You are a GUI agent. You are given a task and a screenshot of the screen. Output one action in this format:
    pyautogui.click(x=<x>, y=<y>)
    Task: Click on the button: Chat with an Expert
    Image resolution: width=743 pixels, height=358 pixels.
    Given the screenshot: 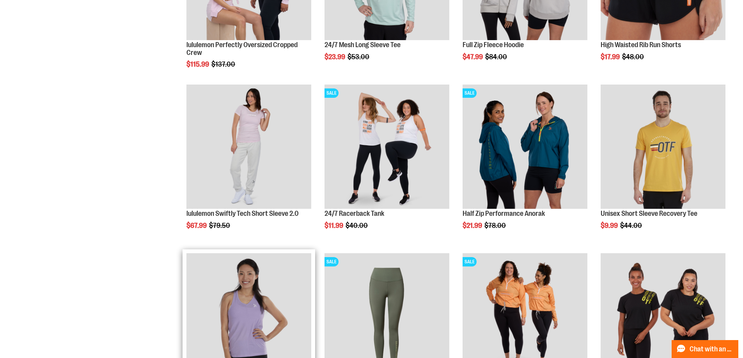 What is the action you would take?
    pyautogui.click(x=705, y=349)
    